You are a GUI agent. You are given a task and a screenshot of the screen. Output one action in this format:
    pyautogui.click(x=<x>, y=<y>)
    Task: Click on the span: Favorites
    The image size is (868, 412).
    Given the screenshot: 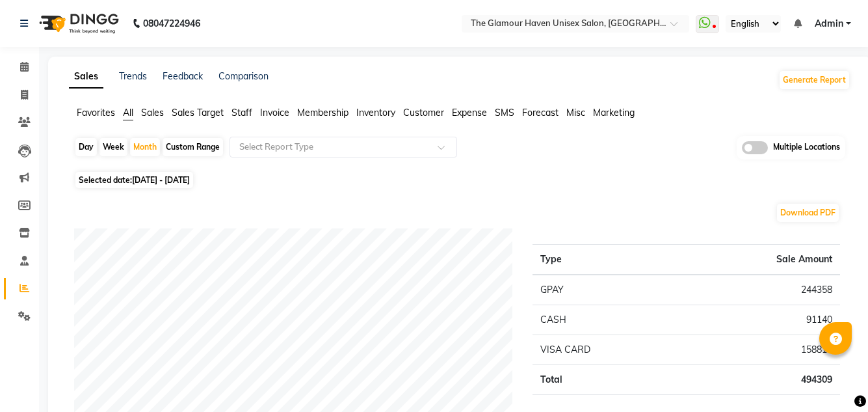 What is the action you would take?
    pyautogui.click(x=95, y=112)
    